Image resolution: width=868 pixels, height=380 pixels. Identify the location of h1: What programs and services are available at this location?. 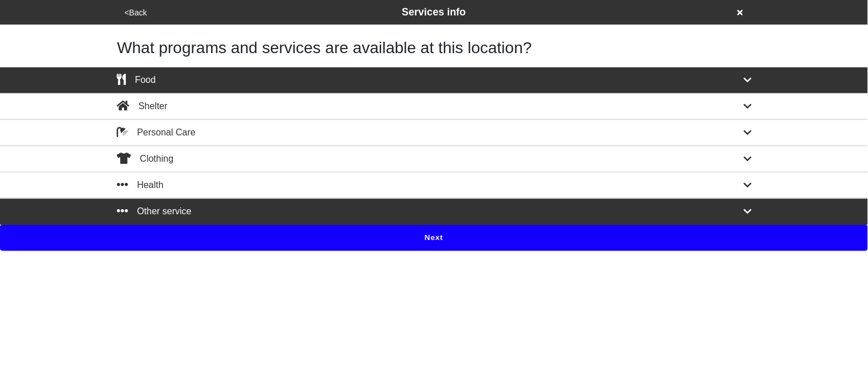
(434, 48).